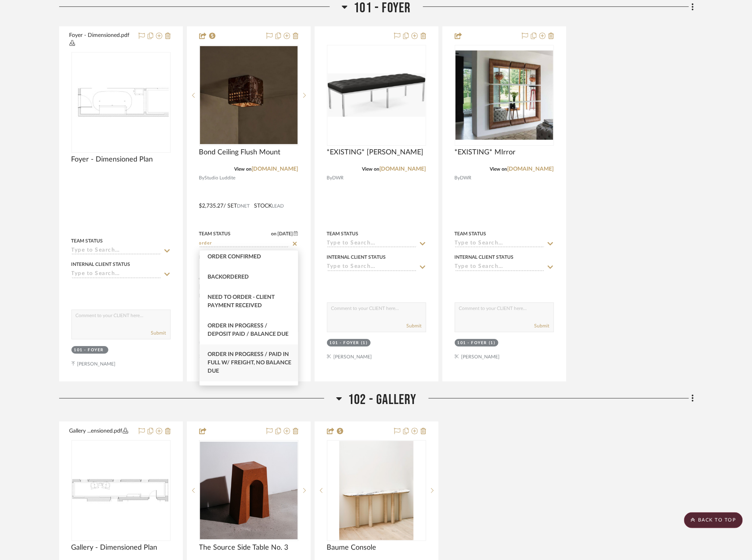 The width and height of the screenshot is (752, 560). What do you see at coordinates (274, 234) in the screenshot?
I see `span: on` at bounding box center [274, 234].